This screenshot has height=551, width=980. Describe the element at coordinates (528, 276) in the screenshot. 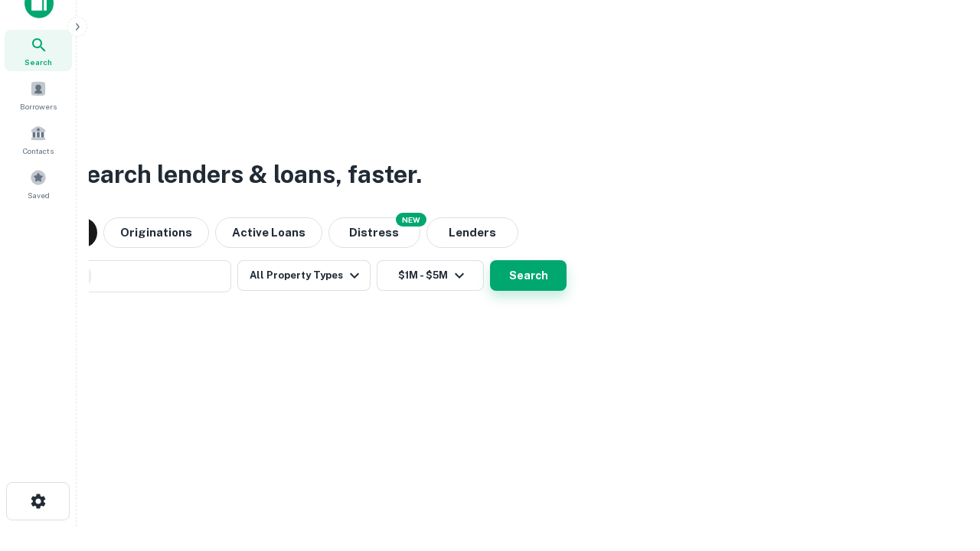

I see `button: Search` at that location.